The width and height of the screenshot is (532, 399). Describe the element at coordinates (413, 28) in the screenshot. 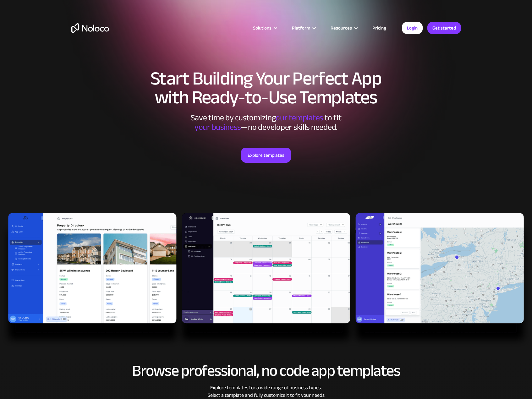

I see `a: Login` at that location.